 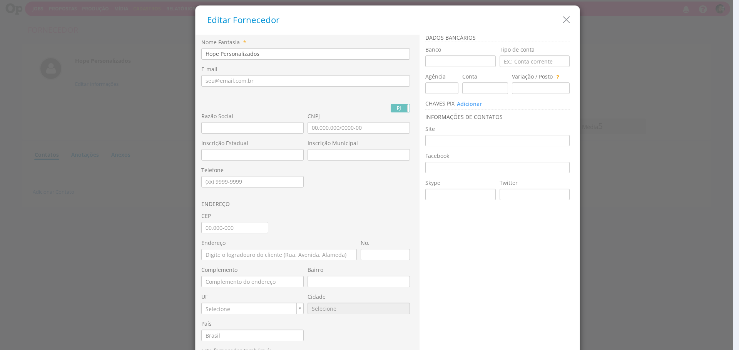 What do you see at coordinates (225, 143) in the screenshot?
I see `label: Inscrição Estadual` at bounding box center [225, 143].